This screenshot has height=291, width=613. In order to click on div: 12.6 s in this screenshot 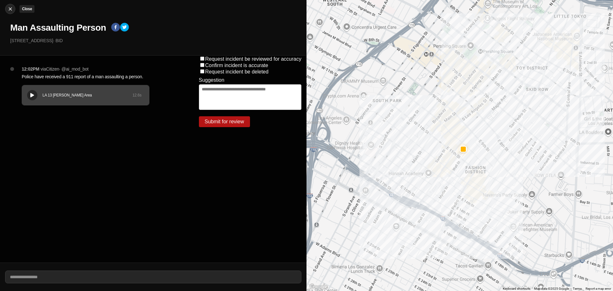, I will do `click(137, 95)`.